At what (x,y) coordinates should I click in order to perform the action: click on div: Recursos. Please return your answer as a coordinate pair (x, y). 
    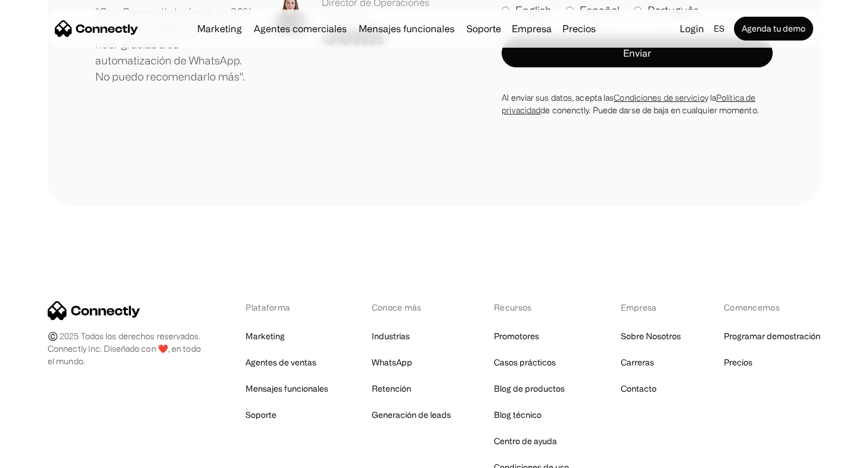
    Looking at the image, I should click on (536, 307).